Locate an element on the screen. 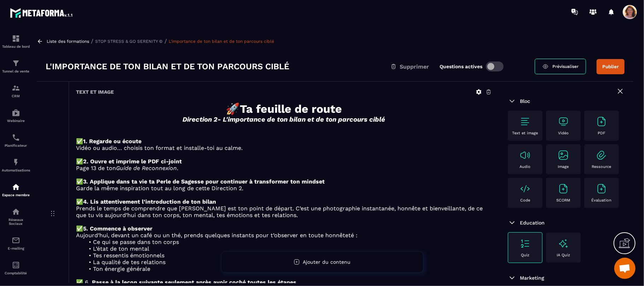  p: Audio is located at coordinates (525, 167).